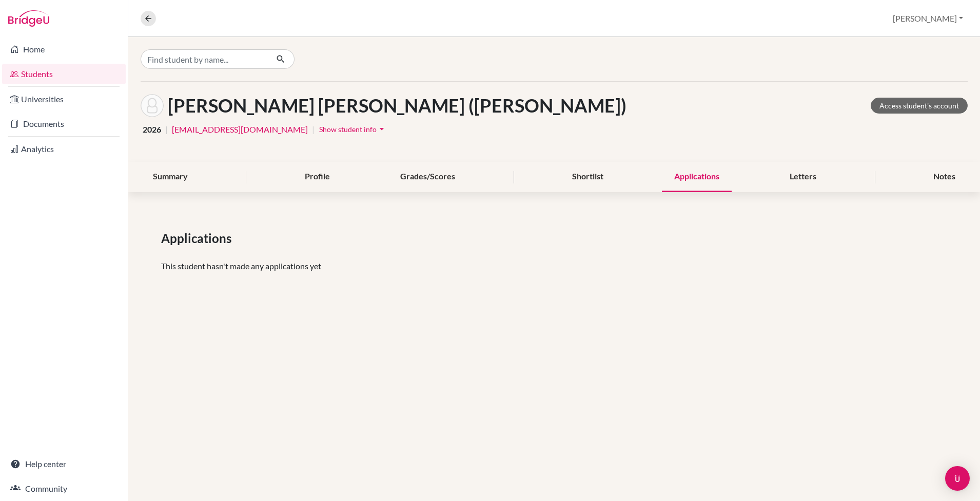 The image size is (980, 501). I want to click on div: Applications, so click(696, 177).